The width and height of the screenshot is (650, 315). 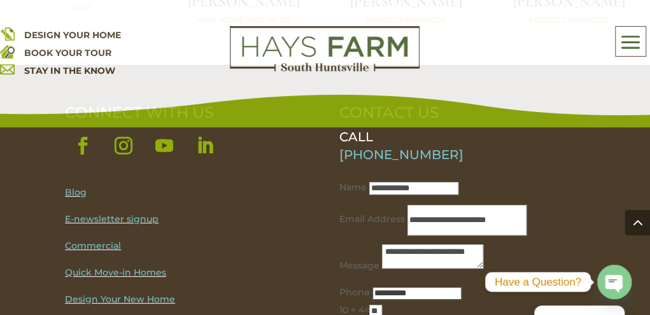 I want to click on a: Follow on LinkedIn, so click(x=205, y=146).